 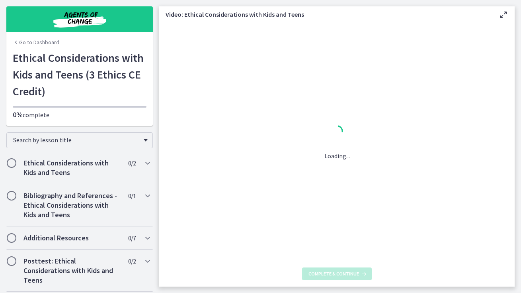 I want to click on h2: Posttest: Ethical Considerations with Kids and Teens, so click(x=72, y=270).